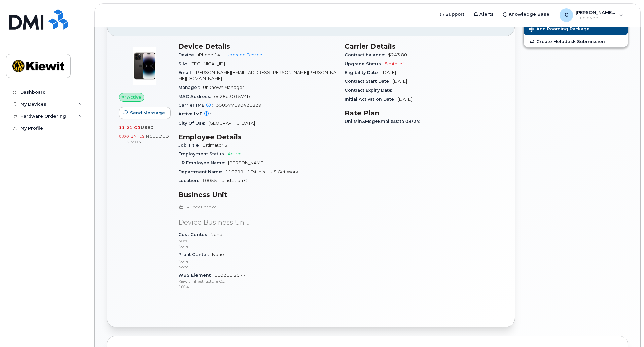  What do you see at coordinates (196, 96) in the screenshot?
I see `span: MAC Address` at bounding box center [196, 96].